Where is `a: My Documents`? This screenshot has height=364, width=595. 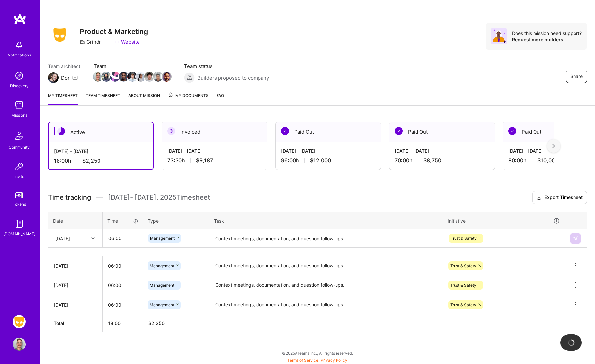
a: My Documents is located at coordinates (188, 99).